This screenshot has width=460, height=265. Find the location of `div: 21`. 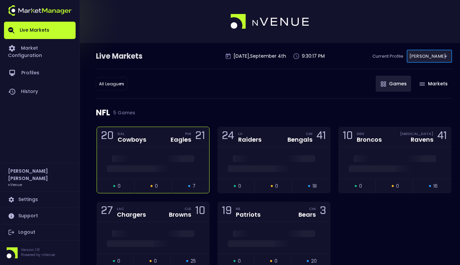

div: 21 is located at coordinates (200, 137).